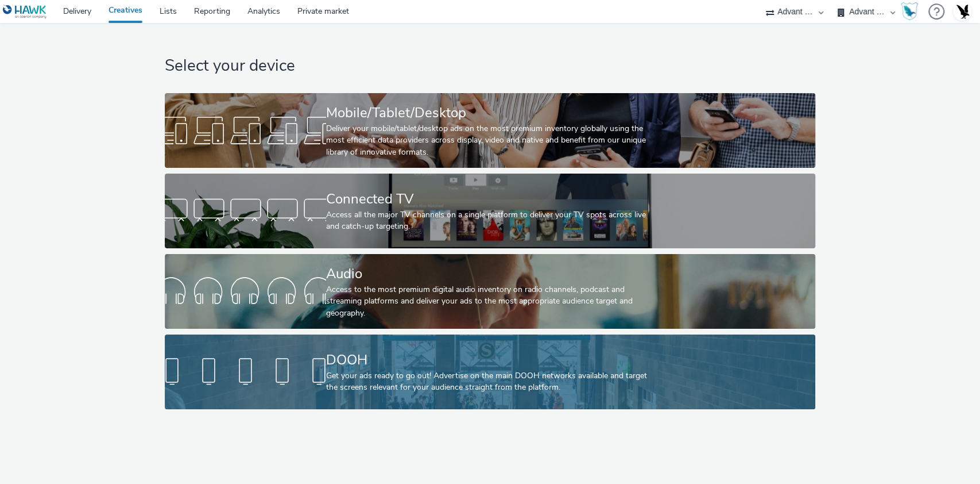 The width and height of the screenshot is (980, 484). I want to click on div: Mobile/Tablet/Desktop, so click(487, 112).